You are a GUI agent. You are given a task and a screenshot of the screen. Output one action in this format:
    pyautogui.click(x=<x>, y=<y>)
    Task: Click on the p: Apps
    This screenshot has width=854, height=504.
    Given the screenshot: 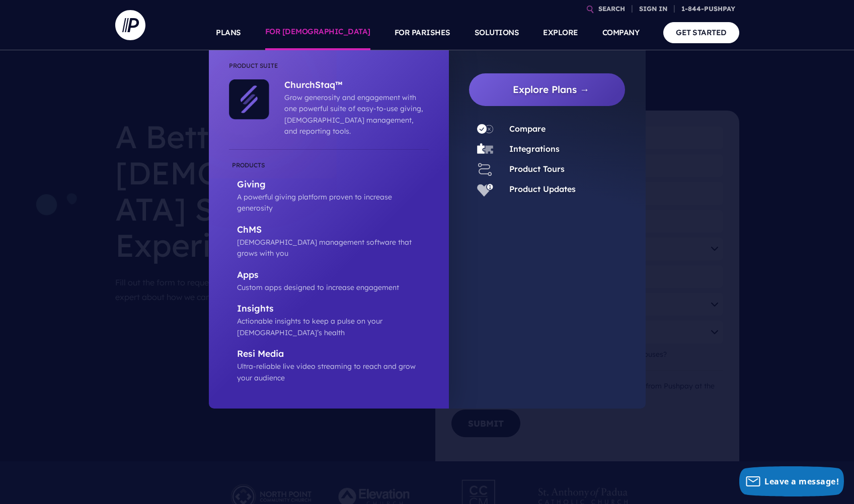 What is the action you would take?
    pyautogui.click(x=332, y=275)
    